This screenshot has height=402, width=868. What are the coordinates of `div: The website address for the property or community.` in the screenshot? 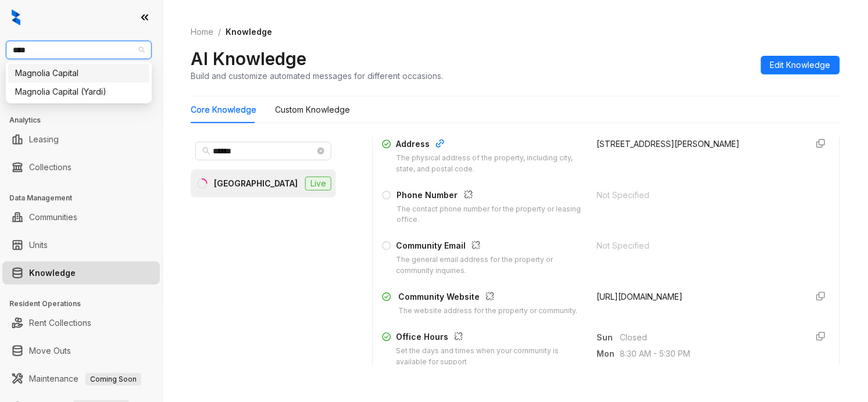 It's located at (488, 311).